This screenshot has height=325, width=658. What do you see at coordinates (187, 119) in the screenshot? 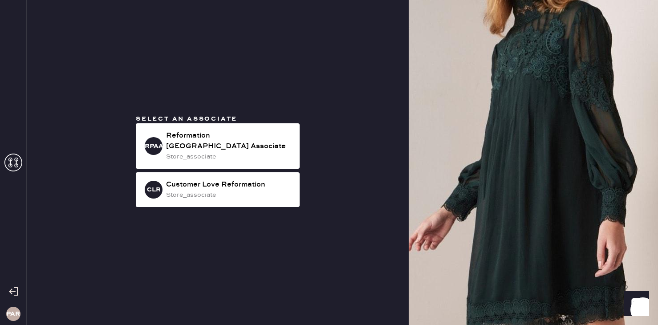
I see `span: Select an associate` at bounding box center [187, 119].